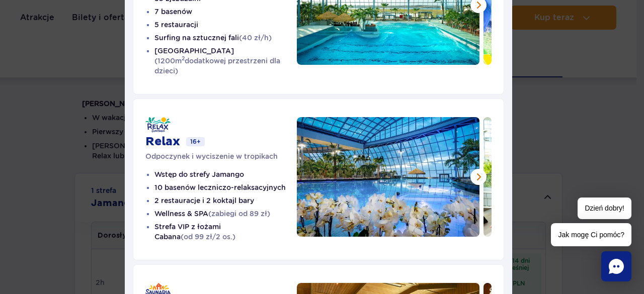 The height and width of the screenshot is (294, 644). I want to click on p: Odpoczynek i wyciszenie w tropikach, so click(221, 157).